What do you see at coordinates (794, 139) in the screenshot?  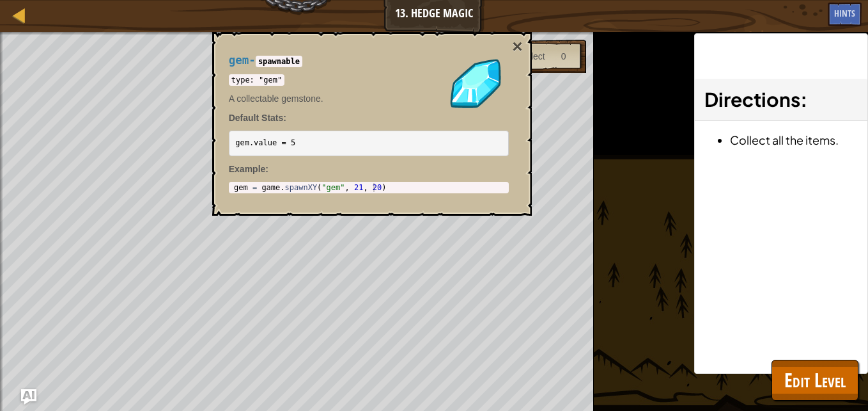 I see `li: Collect all the items.` at bounding box center [794, 139].